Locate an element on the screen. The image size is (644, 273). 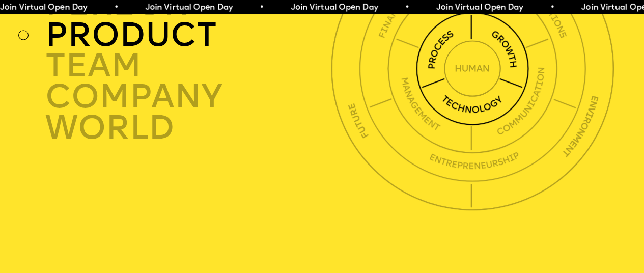
div: world is located at coordinates (191, 128).